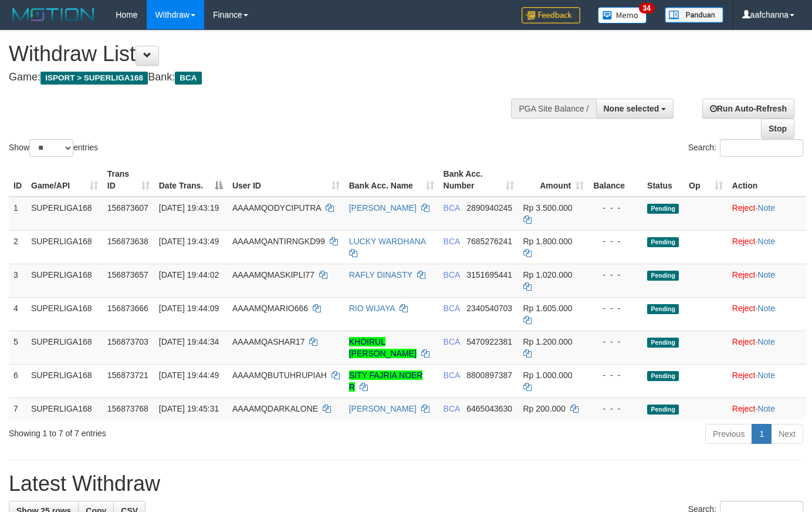 This screenshot has height=512, width=812. I want to click on span: AAAAMQANTIRNGKD99, so click(278, 241).